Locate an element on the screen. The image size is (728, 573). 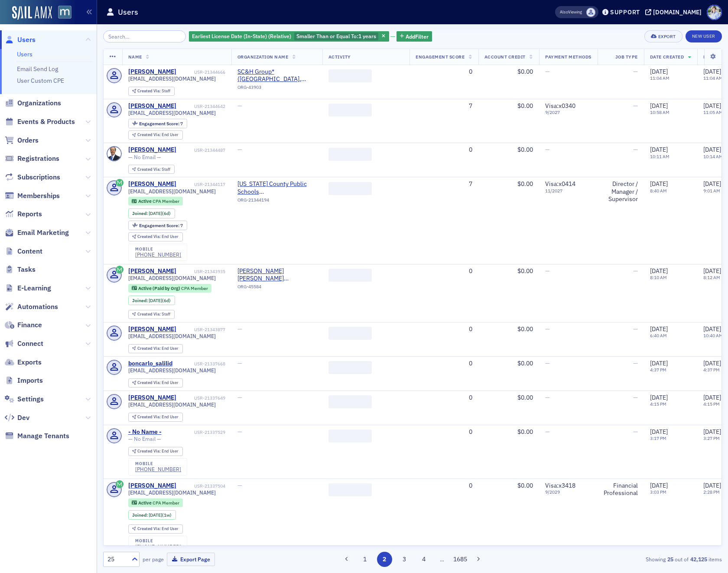
div: USR-21344642 is located at coordinates (202, 106).